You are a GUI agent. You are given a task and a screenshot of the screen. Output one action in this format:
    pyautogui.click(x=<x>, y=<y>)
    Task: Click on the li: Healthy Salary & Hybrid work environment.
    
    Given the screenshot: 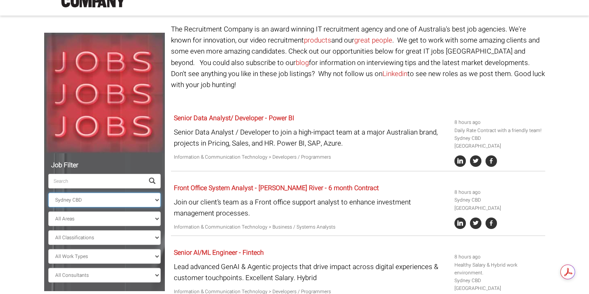 What is the action you would take?
    pyautogui.click(x=498, y=269)
    